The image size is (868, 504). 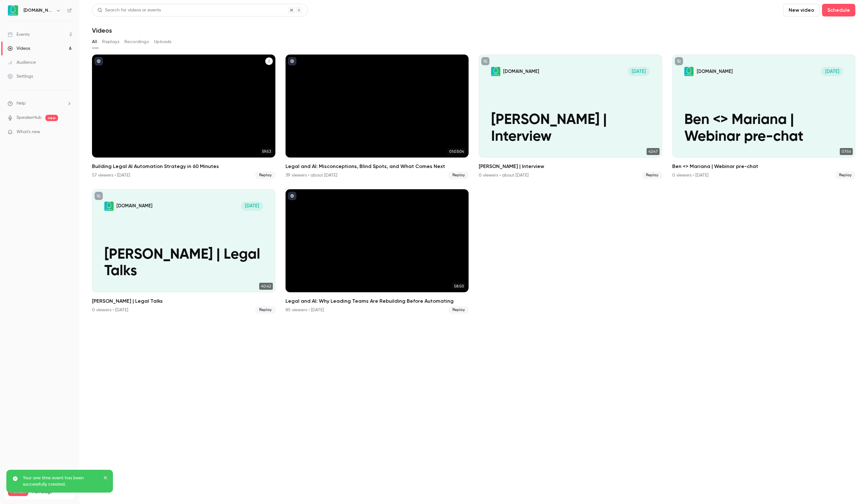 What do you see at coordinates (19, 35) in the screenshot?
I see `div: Events` at bounding box center [19, 35].